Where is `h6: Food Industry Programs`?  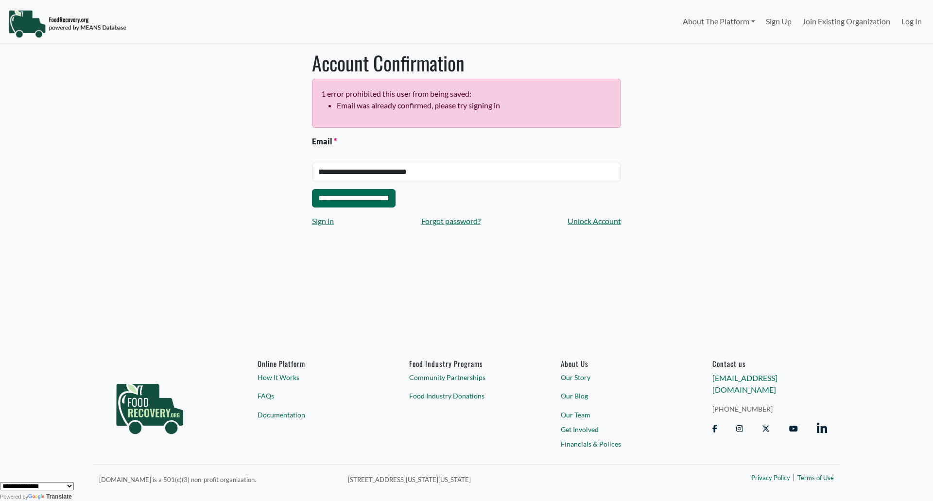 h6: Food Industry Programs is located at coordinates (467, 364).